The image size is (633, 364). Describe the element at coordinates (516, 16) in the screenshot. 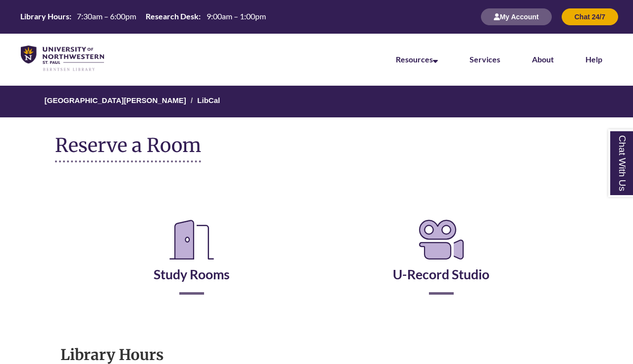

I see `a: My Account` at that location.